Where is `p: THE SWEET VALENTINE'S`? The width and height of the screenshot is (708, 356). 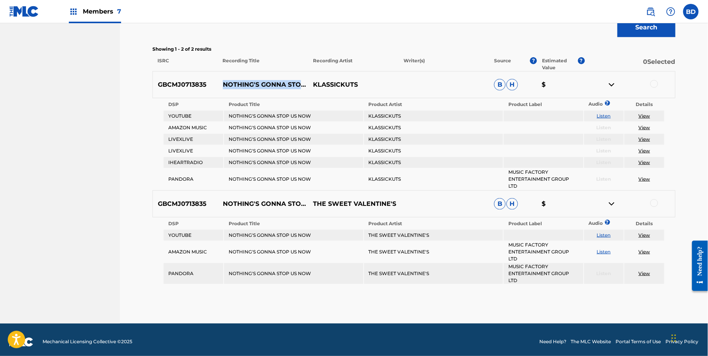
p: THE SWEET VALENTINE'S is located at coordinates (353, 204).